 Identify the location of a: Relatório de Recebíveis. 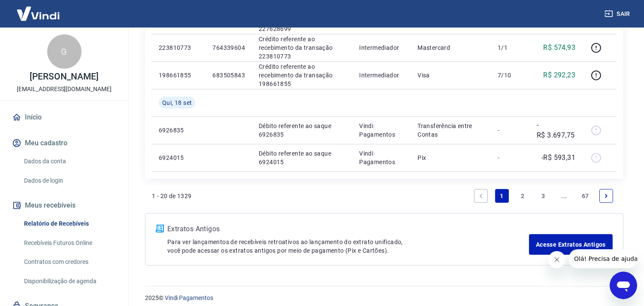
(69, 223).